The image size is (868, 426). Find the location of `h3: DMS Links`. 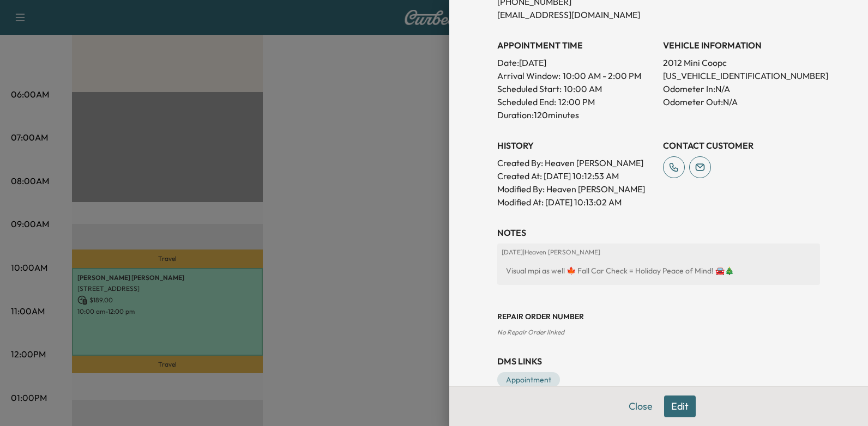

h3: DMS Links is located at coordinates (659, 361).